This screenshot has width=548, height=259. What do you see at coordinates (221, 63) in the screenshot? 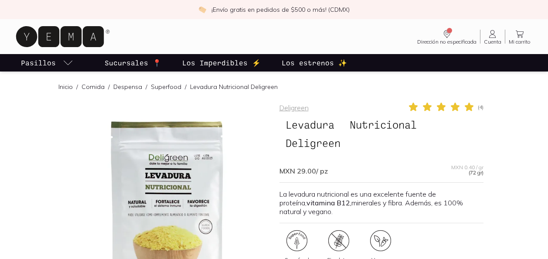
I see `a: Los Imperdibles ⚡️` at bounding box center [221, 63].